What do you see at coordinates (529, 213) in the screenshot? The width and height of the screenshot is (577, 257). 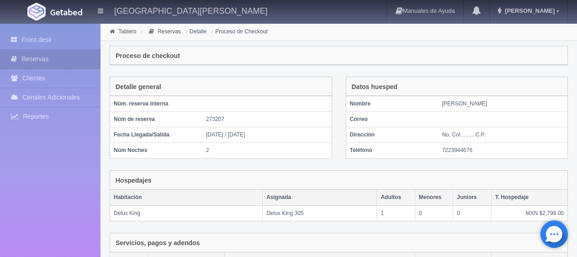 I see `td: MXN $2,798.00` at bounding box center [529, 213].